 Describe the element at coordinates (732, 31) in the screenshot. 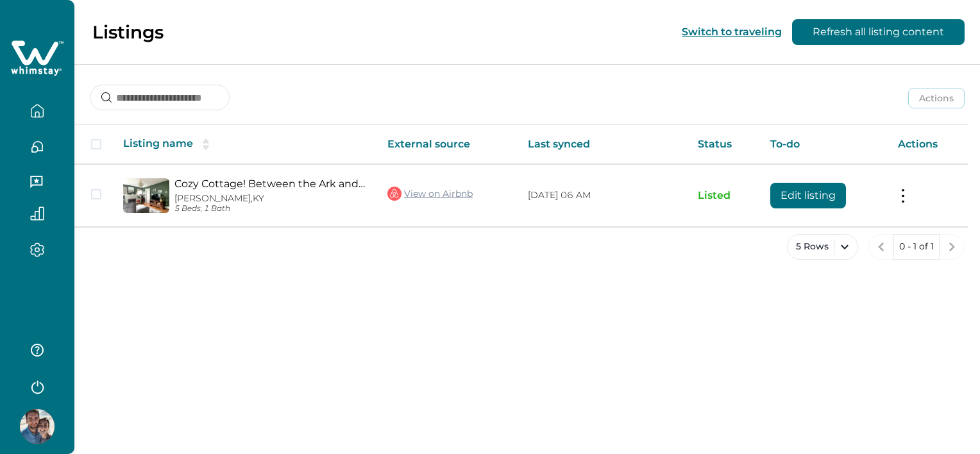

I see `button: Switch to traveling` at that location.